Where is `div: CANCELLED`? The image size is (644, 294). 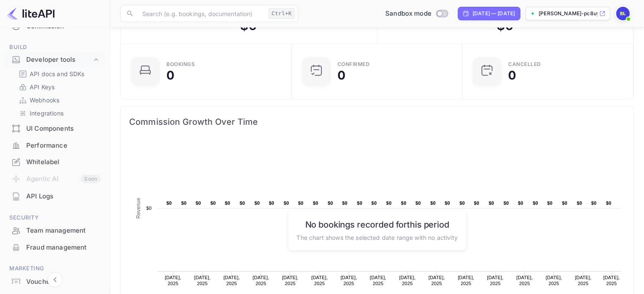 div: CANCELLED is located at coordinates (524, 64).